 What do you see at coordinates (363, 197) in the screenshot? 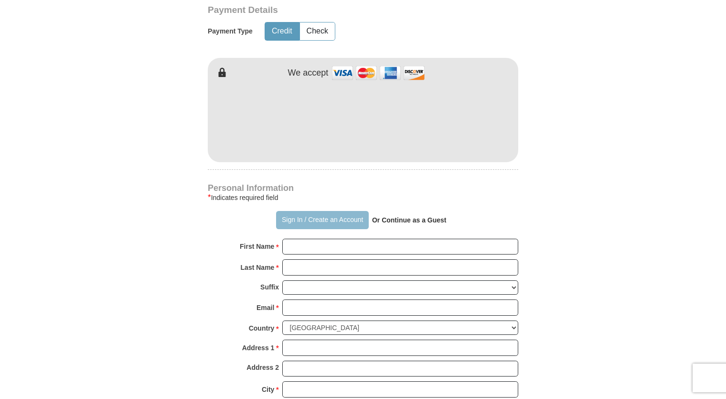
I see `div: Indicates required field` at bounding box center [363, 197].